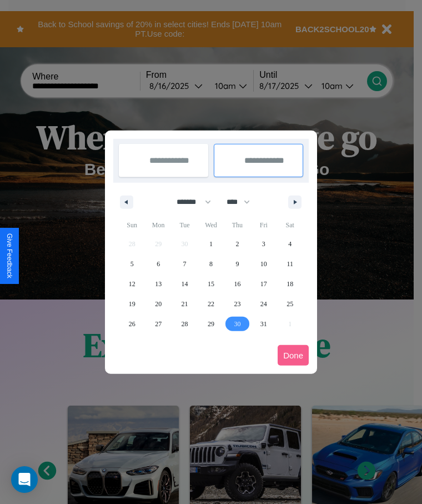 This screenshot has height=504, width=422. I want to click on span: Fri, so click(263, 225).